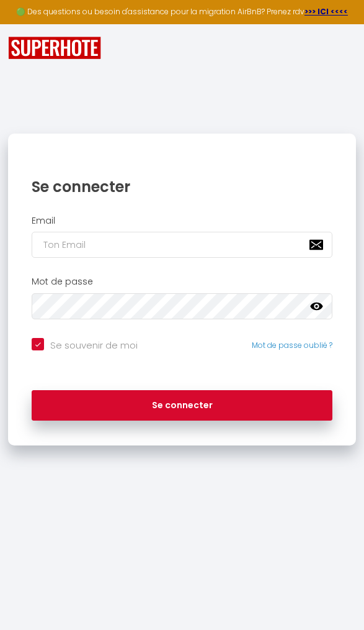 The width and height of the screenshot is (364, 630). What do you see at coordinates (292, 345) in the screenshot?
I see `a: Mot de passe oublié ?` at bounding box center [292, 345].